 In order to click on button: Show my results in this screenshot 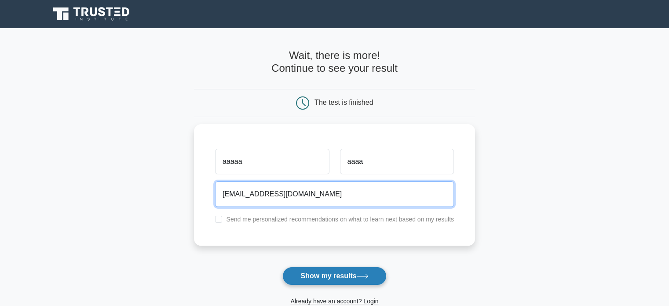, I will do `click(334, 276)`.